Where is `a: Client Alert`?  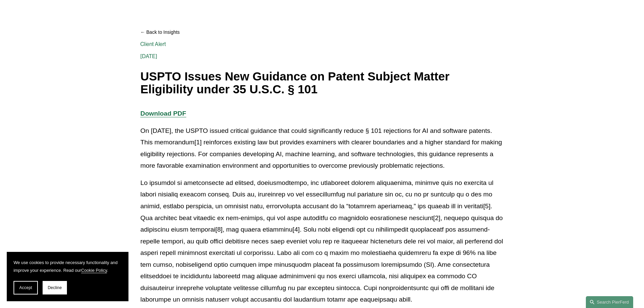
a: Client Alert is located at coordinates (153, 44).